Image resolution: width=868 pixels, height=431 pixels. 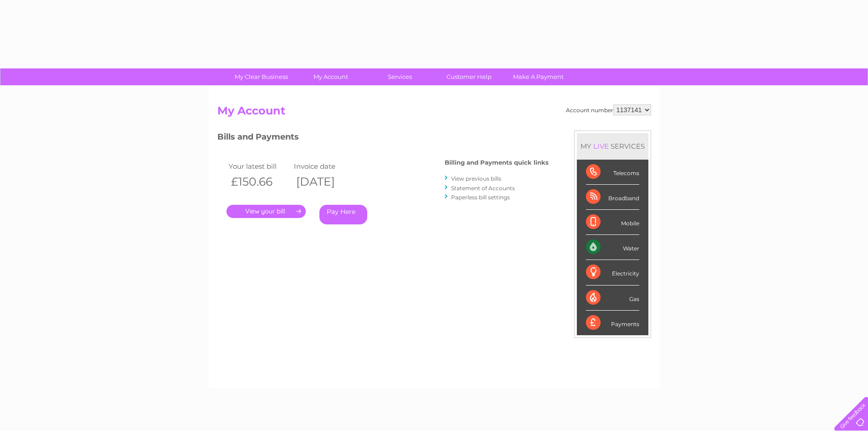 I want to click on a: Services, so click(x=400, y=77).